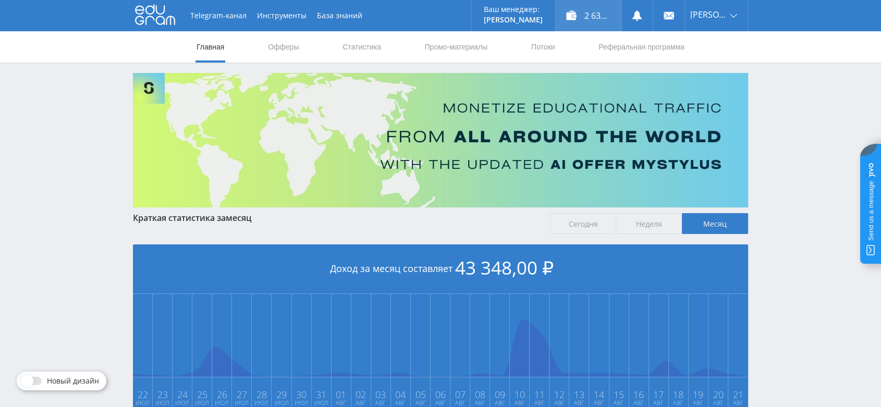  Describe the element at coordinates (420, 395) in the screenshot. I see `span: 05` at that location.